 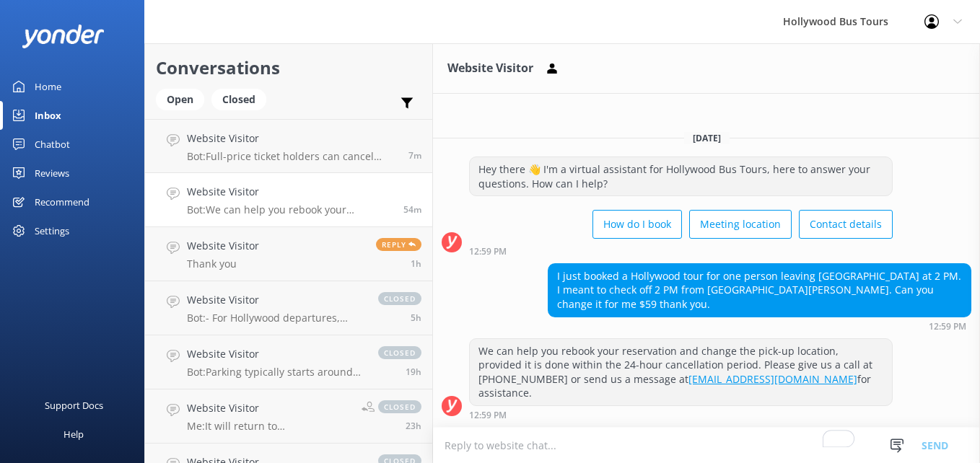 What do you see at coordinates (52, 173) in the screenshot?
I see `div: Reviews` at bounding box center [52, 173].